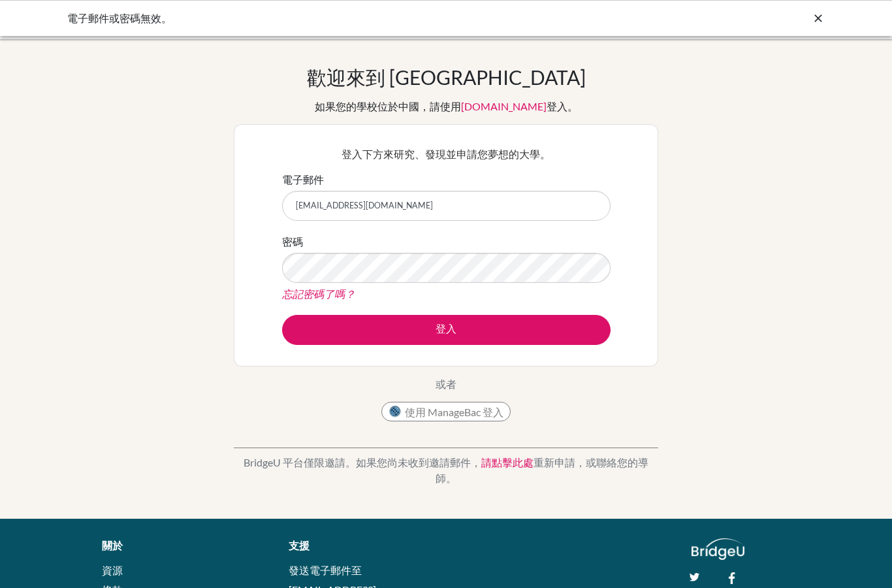  I want to click on font: 使用 ManageBac 登入, so click(454, 411).